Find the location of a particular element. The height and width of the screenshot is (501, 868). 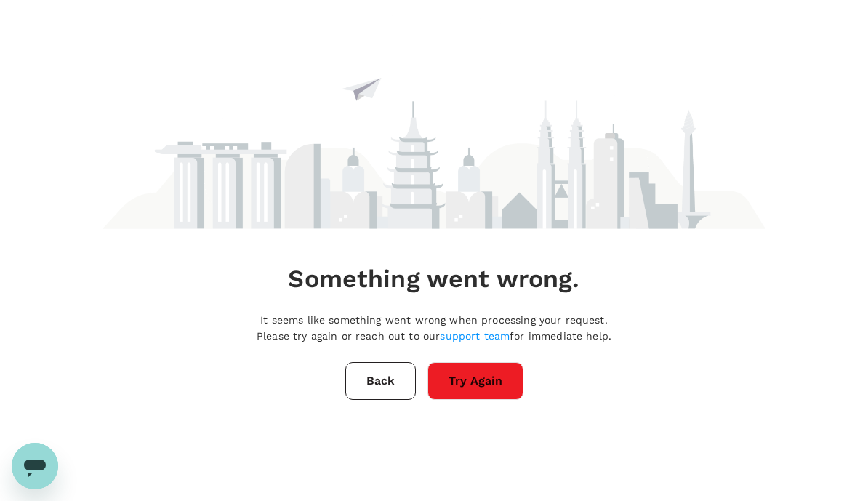

h4: Something went wrong. is located at coordinates (434, 279).